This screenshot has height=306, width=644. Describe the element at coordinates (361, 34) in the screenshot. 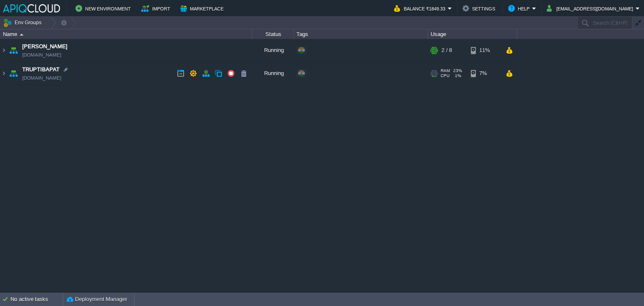

I see `div: Tags` at that location.